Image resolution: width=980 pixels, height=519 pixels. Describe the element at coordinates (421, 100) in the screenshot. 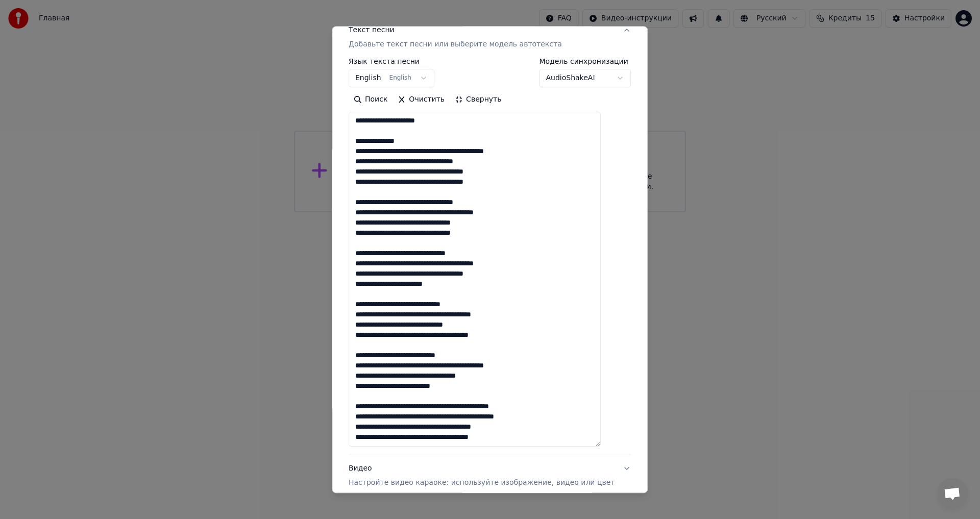

I see `button: Очистить` at that location.